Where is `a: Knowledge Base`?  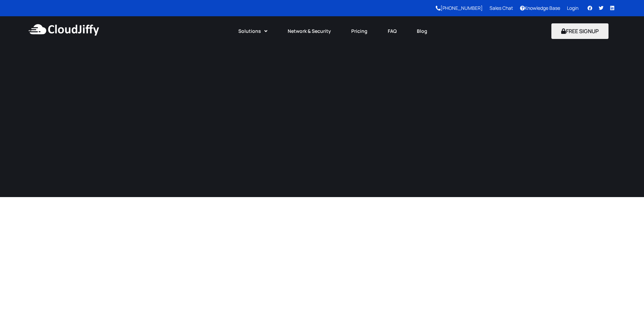 a: Knowledge Base is located at coordinates (540, 8).